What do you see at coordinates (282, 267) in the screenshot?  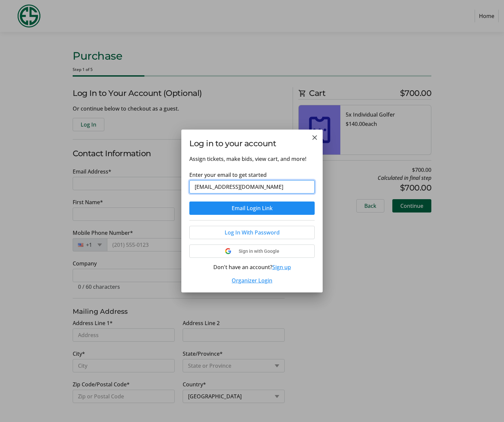 I see `button: Sign up` at bounding box center [282, 267].